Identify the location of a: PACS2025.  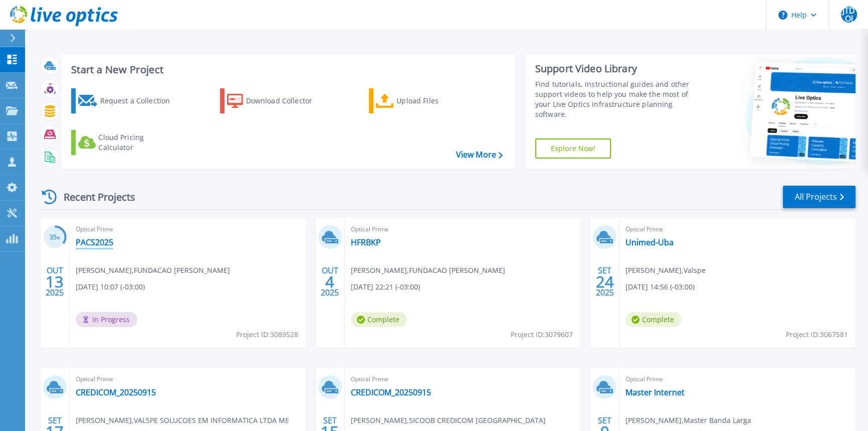
(94, 242).